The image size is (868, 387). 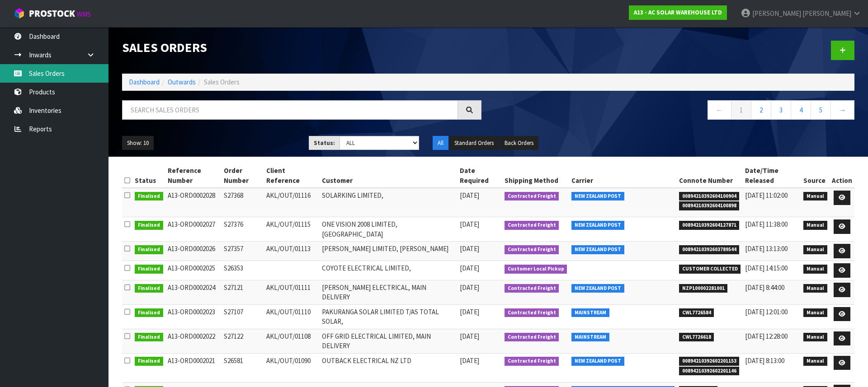 What do you see at coordinates (243, 251) in the screenshot?
I see `td: S27357` at bounding box center [243, 251].